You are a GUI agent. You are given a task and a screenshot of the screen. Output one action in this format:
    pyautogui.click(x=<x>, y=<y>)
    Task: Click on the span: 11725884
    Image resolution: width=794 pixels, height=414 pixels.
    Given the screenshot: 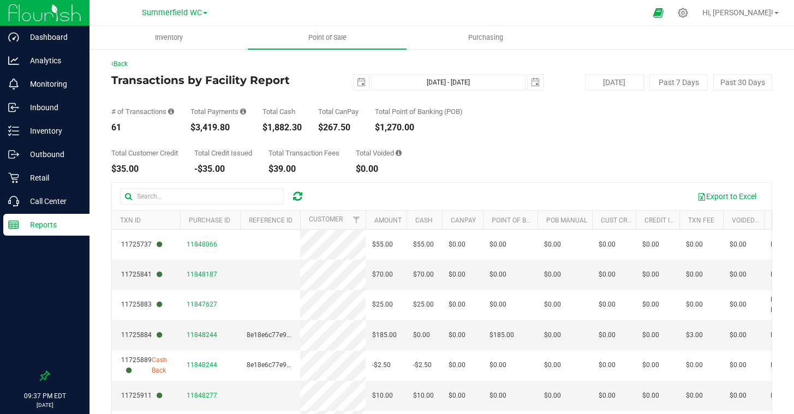 What is the action you would take?
    pyautogui.click(x=141, y=335)
    